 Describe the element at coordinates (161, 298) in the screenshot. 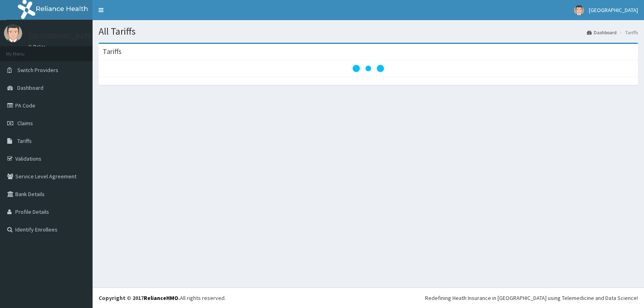

I see `a: RelianceHMO` at that location.